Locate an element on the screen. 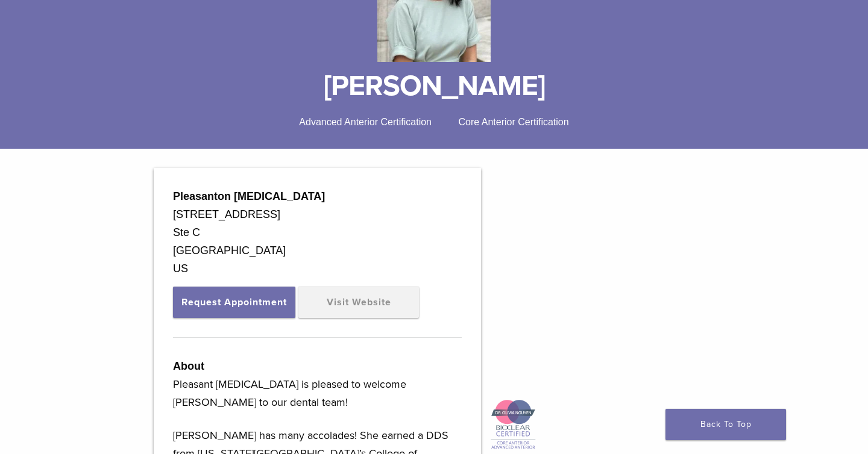 This screenshot has height=454, width=868. div: Ste C is located at coordinates (317, 232).